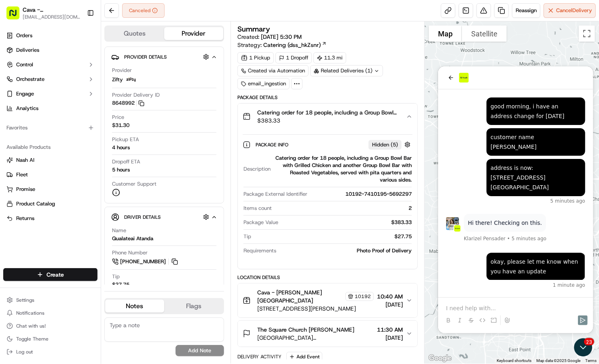 This screenshot has height=364, width=599. What do you see at coordinates (14, 157) in the screenshot?
I see `img: Klarizel Pensader` at bounding box center [14, 157].